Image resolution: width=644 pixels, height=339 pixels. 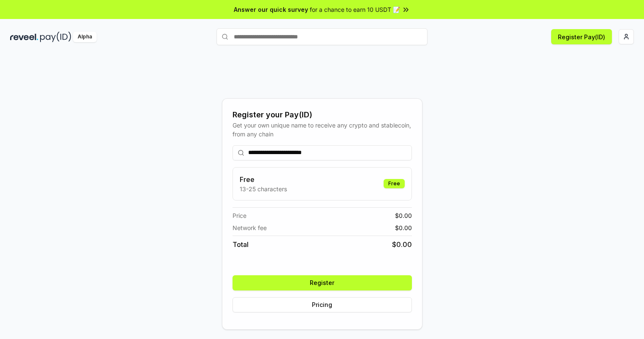 What do you see at coordinates (239, 215) in the screenshot?
I see `span: Price` at bounding box center [239, 215].